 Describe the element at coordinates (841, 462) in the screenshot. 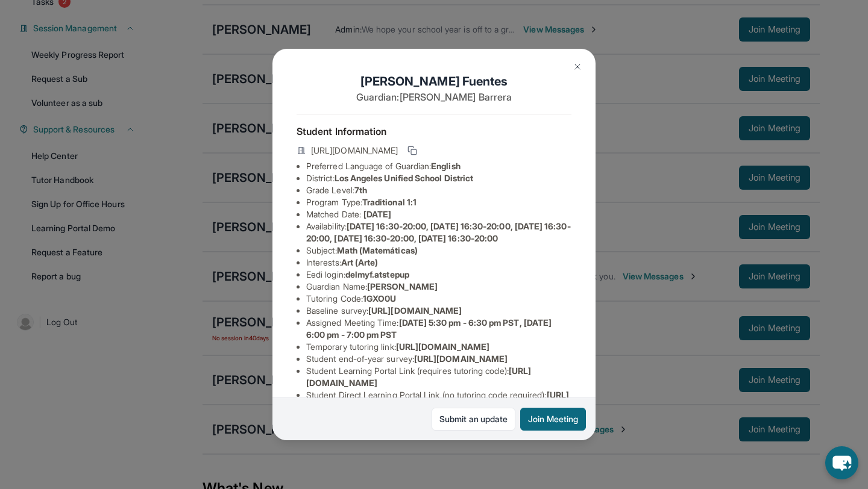

I see `button: chat-button` at that location.